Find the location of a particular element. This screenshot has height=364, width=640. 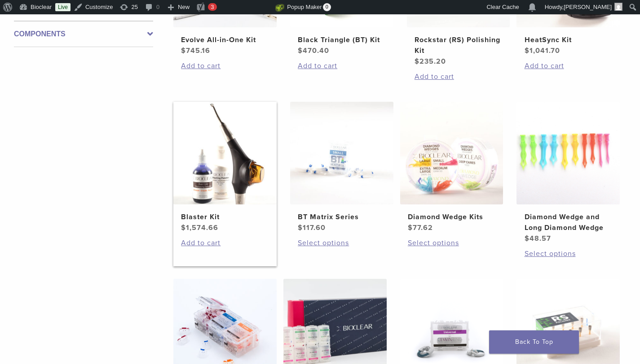

a: Diamond Wedge KitsDiamond Wedge Kits $77.62 is located at coordinates (452, 168).